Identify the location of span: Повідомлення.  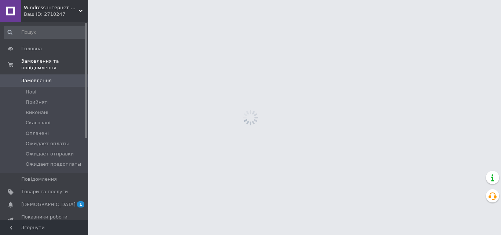
(39, 179).